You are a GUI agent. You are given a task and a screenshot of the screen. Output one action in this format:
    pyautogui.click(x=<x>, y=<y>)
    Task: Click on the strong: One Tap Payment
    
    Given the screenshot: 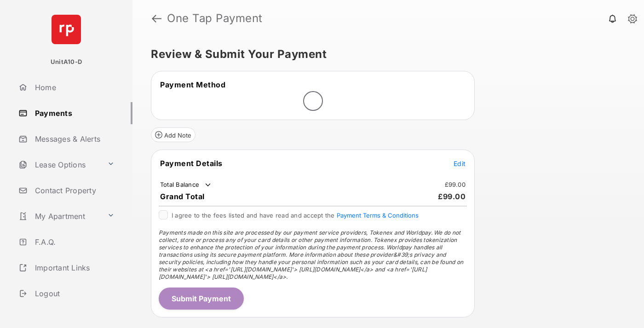 What is the action you would take?
    pyautogui.click(x=215, y=18)
    